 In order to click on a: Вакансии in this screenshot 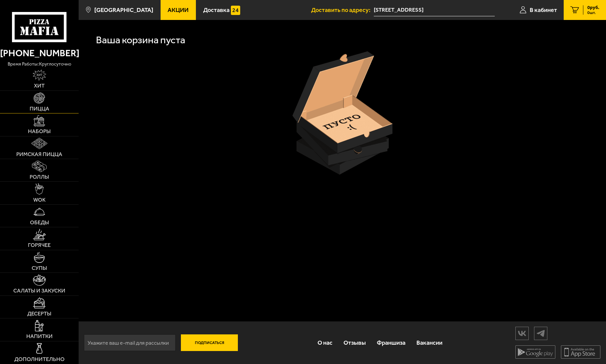, I will do `click(429, 343)`.